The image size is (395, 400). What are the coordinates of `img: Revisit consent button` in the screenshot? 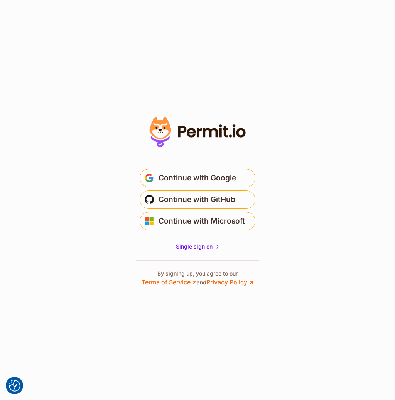 It's located at (15, 386).